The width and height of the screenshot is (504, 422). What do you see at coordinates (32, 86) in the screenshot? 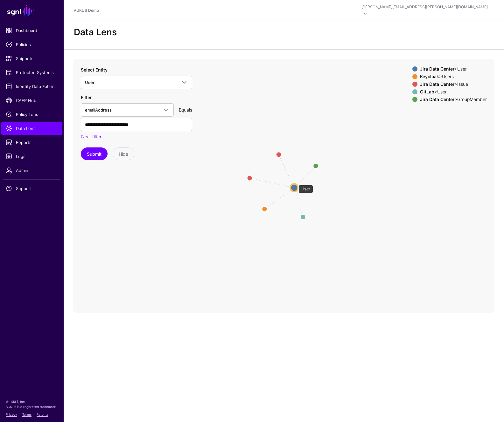
I see `span: Identity Data Fabric` at bounding box center [32, 86].